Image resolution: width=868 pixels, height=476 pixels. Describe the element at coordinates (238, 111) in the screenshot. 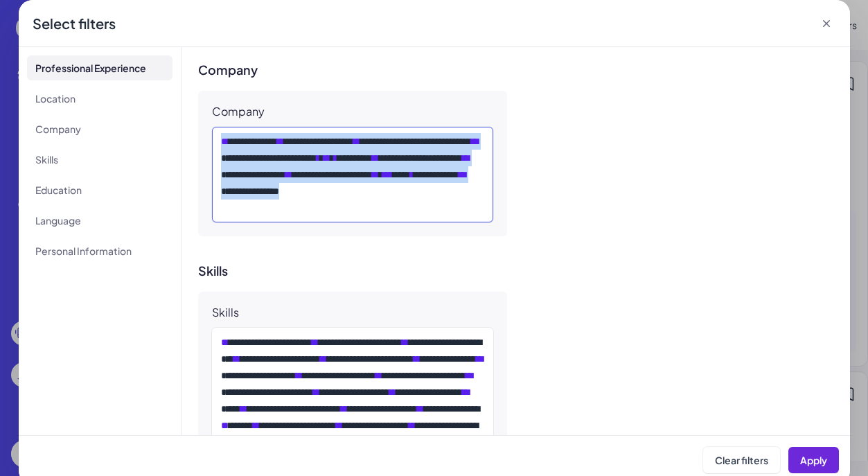

I see `div: Company` at that location.